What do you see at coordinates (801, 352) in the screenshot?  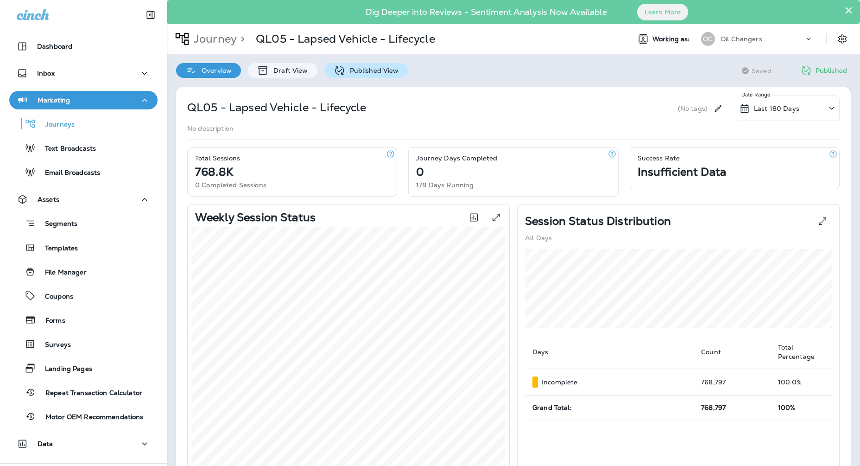 I see `th: Total Percentage` at bounding box center [801, 352].